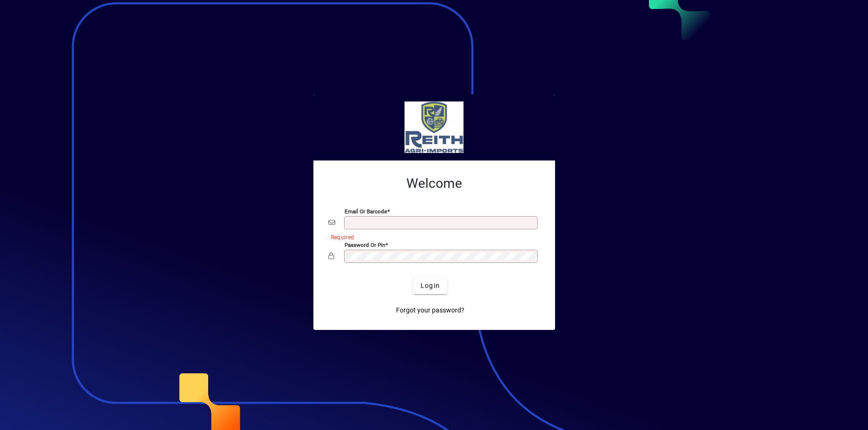 This screenshot has height=430, width=868. What do you see at coordinates (434, 184) in the screenshot?
I see `h2: Welcome` at bounding box center [434, 184].